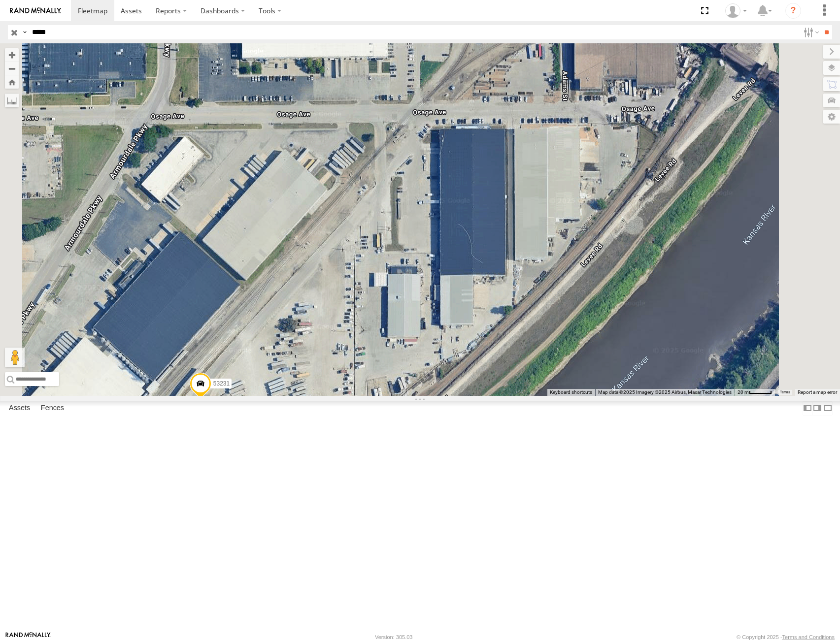 The width and height of the screenshot is (840, 642). What do you see at coordinates (785, 637) in the screenshot?
I see `div: © Copyright 2025 -` at bounding box center [785, 637].